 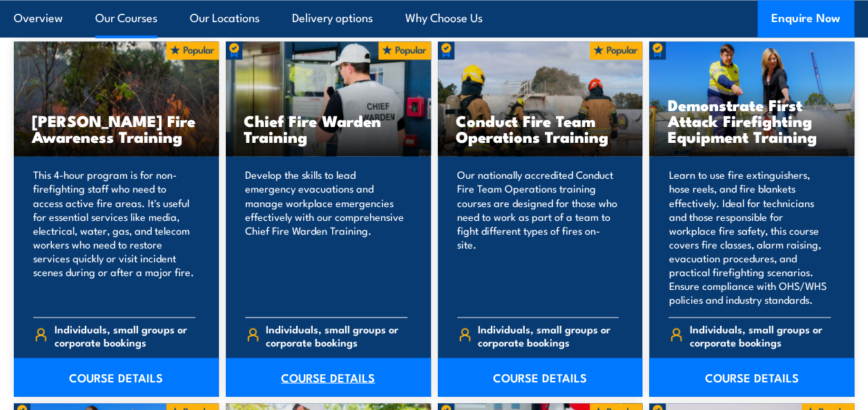 I want to click on p: Our nationally accredited Conduct Fire Team Operations training courses are designed for those wh..., so click(x=538, y=237).